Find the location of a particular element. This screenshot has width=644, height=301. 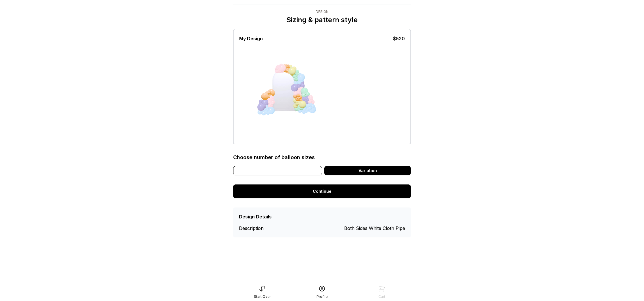

a: Continue is located at coordinates (322, 191).